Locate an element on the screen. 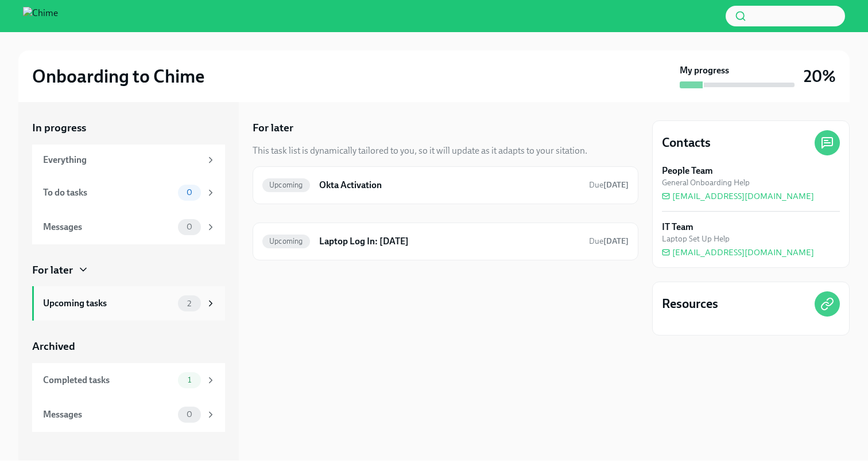 This screenshot has width=868, height=472. h4: Resources is located at coordinates (690, 304).